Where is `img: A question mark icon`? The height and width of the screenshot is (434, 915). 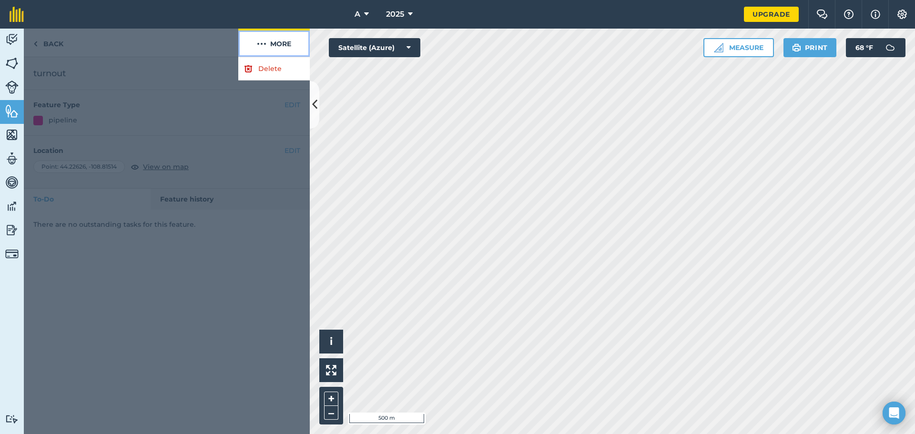 img: A question mark icon is located at coordinates (849, 14).